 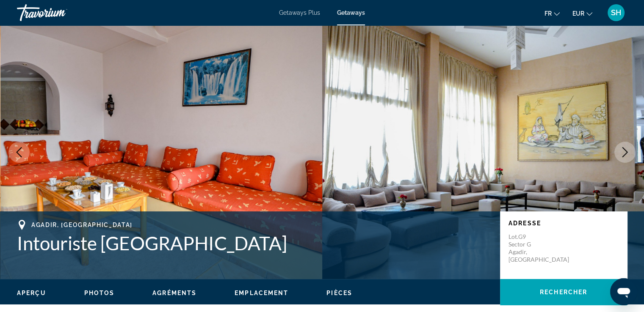 I want to click on span: Aperçu, so click(x=31, y=293).